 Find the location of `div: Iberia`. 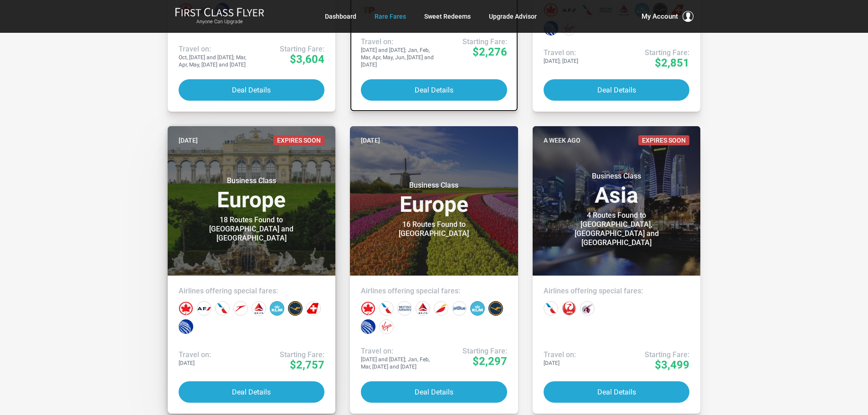

div: Iberia is located at coordinates (441, 309).